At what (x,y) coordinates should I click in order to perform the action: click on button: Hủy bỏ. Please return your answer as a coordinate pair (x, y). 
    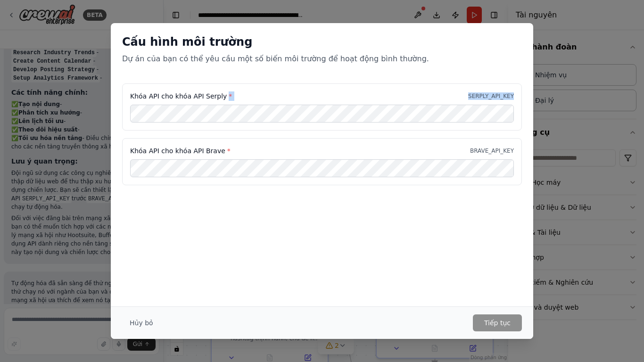
    Looking at the image, I should click on (142, 322).